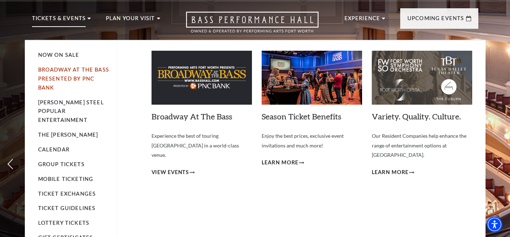 The width and height of the screenshot is (510, 237). What do you see at coordinates (417, 116) in the screenshot?
I see `a: Variety. Quality. Culture.` at bounding box center [417, 116].